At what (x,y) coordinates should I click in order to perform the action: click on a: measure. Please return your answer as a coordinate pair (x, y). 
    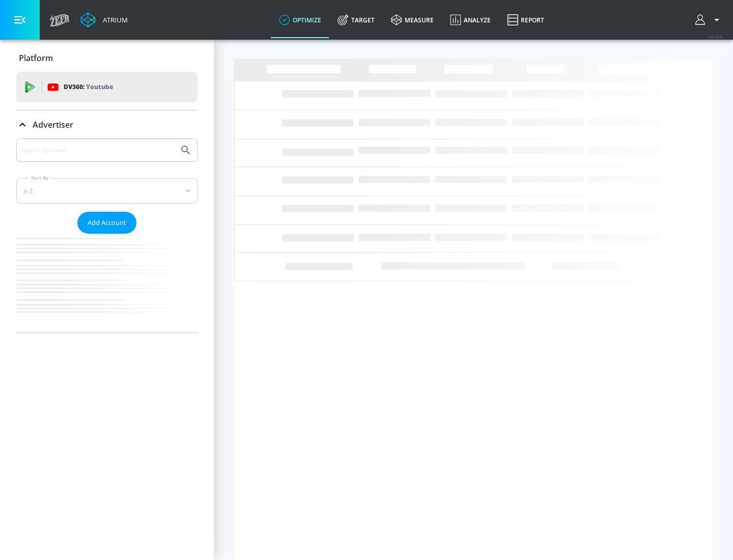
    Looking at the image, I should click on (412, 20).